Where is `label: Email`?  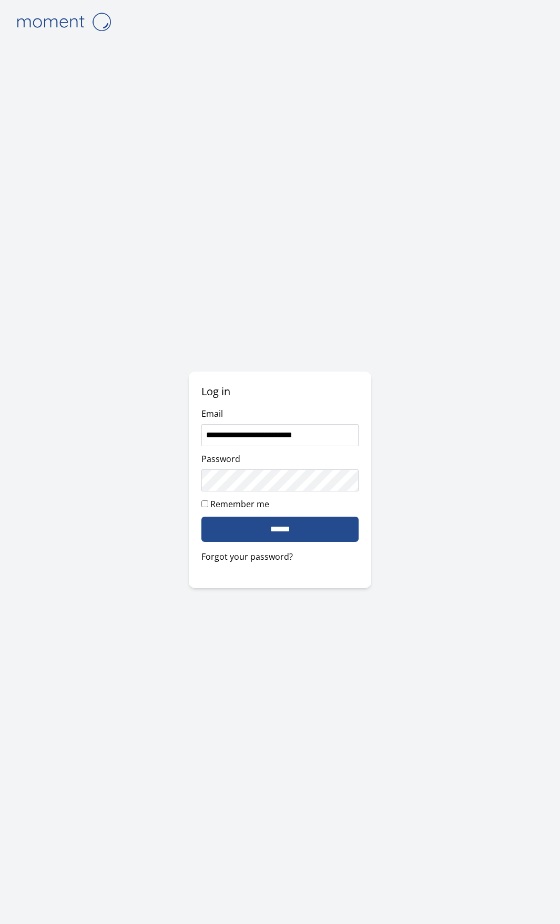 label: Email is located at coordinates (212, 414).